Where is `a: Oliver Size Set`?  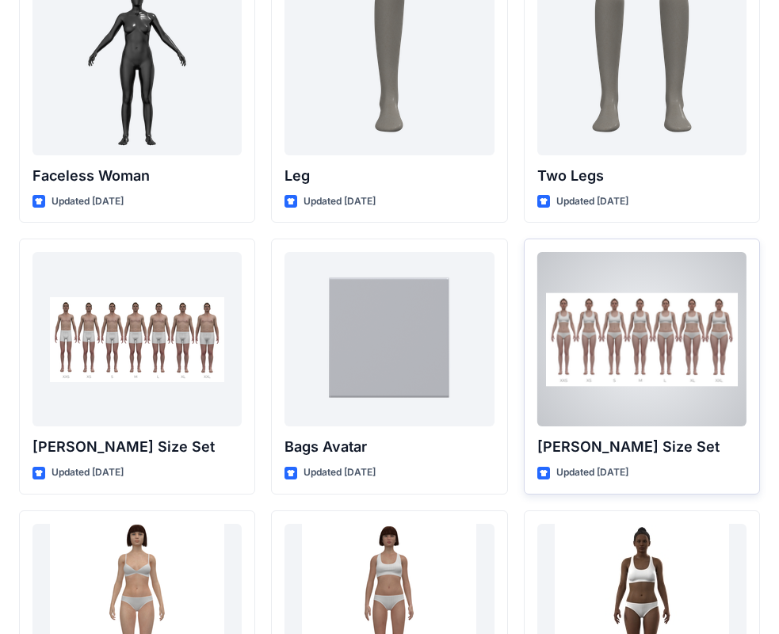 a: Oliver Size Set is located at coordinates (137, 339).